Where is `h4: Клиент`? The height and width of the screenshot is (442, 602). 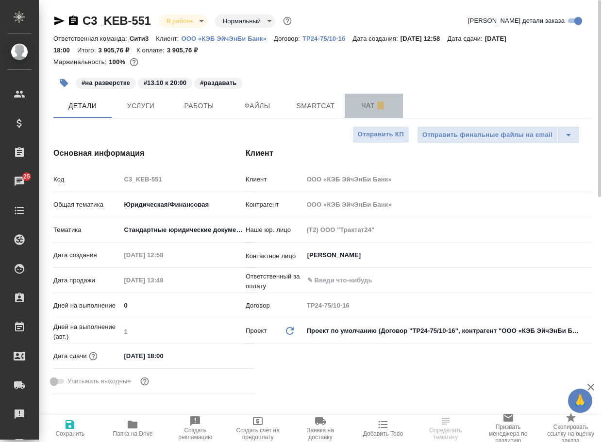
h4: Клиент is located at coordinates (418, 153).